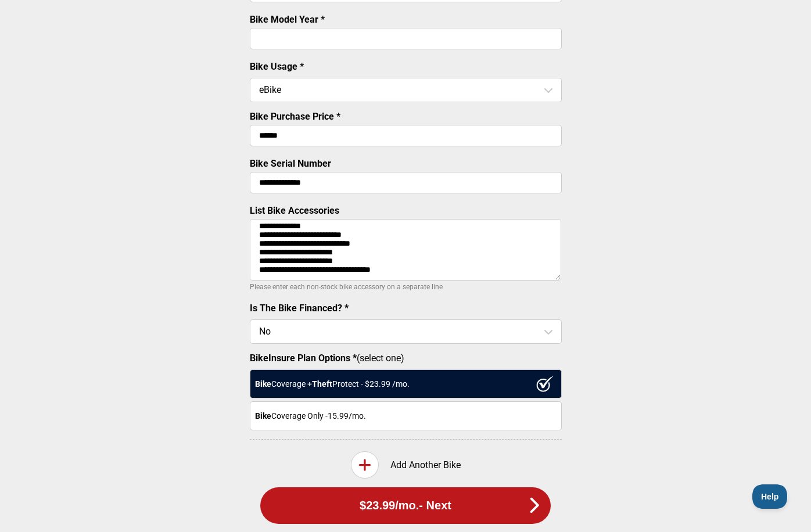  What do you see at coordinates (291, 163) in the screenshot?
I see `label: Bike Serial Number` at bounding box center [291, 163].